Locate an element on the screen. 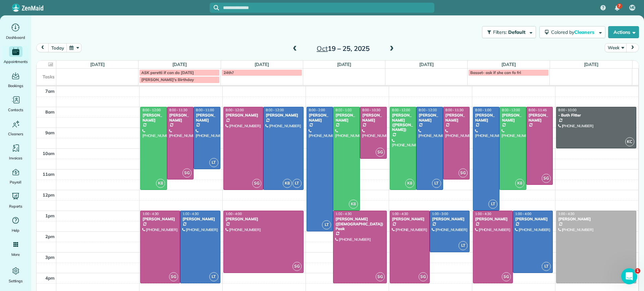  span: Basset- ask if she can fo fri is located at coordinates (496, 73).